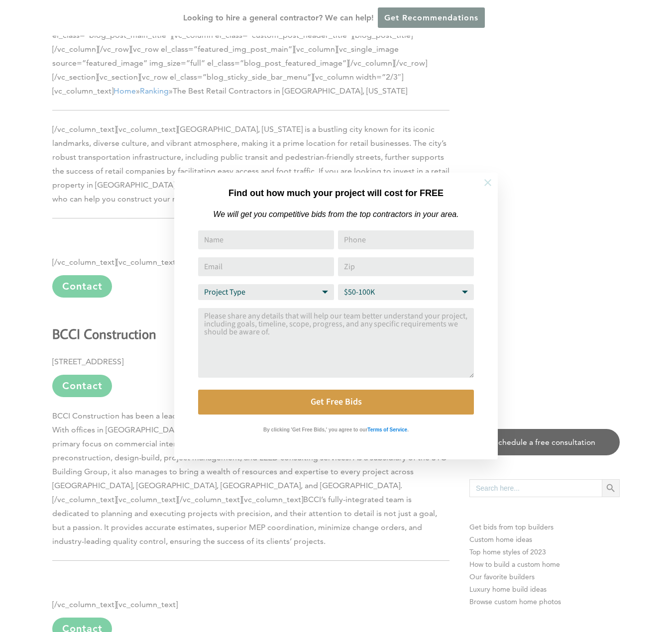 Image resolution: width=672 pixels, height=632 pixels. Describe the element at coordinates (336, 343) in the screenshot. I see `textarea: Comment or Message` at that location.